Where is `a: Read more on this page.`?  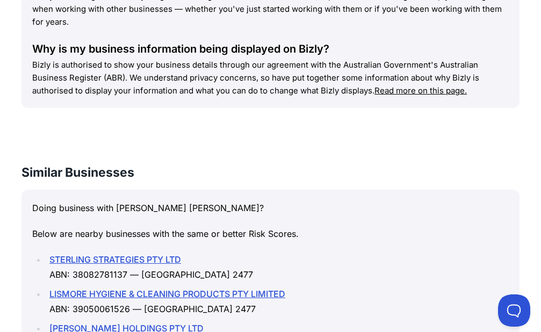
a: Read more on this page. is located at coordinates (421, 90).